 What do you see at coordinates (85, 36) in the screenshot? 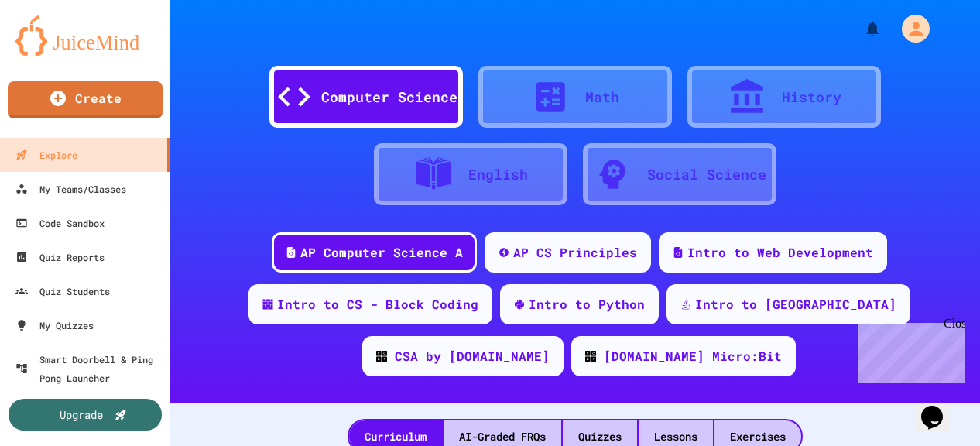
I see `img: logo-orange.svg` at bounding box center [85, 36].